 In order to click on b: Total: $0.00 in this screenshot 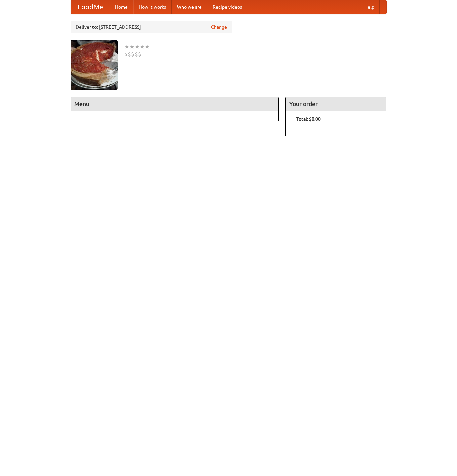, I will do `click(308, 119)`.